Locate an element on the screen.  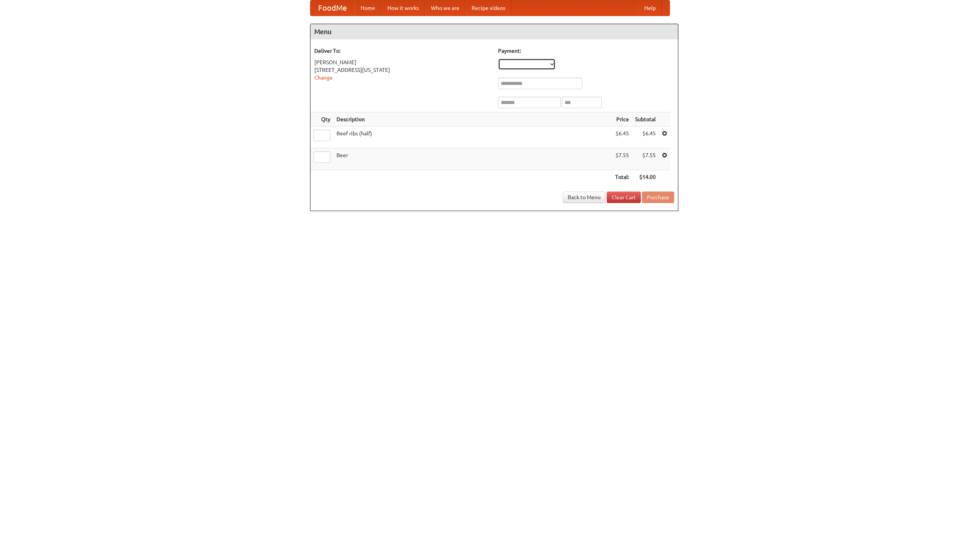
h4: Menu is located at coordinates (494, 32).